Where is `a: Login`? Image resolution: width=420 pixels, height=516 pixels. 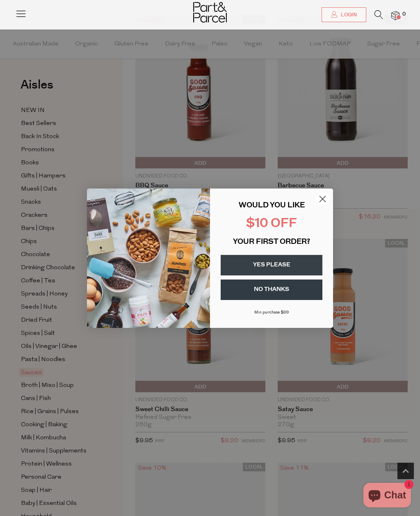
a: Login is located at coordinates (344, 15).